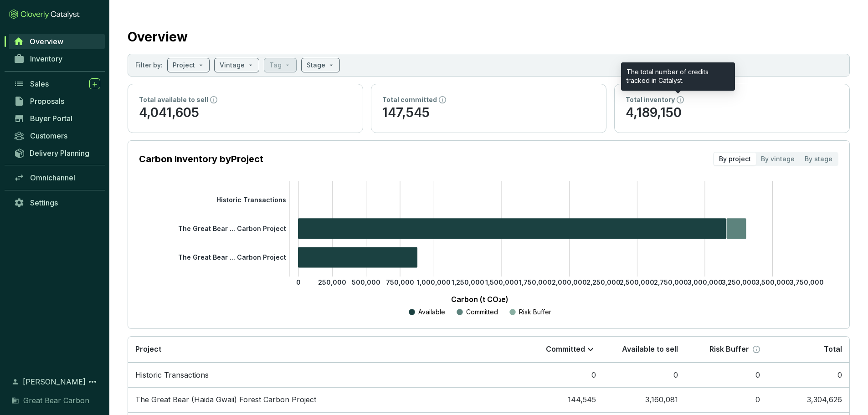 The height and width of the screenshot is (415, 868). What do you see at coordinates (324, 399) in the screenshot?
I see `td: The Great Bear (Haida Gwaii) Forest Carbon Project` at bounding box center [324, 399].